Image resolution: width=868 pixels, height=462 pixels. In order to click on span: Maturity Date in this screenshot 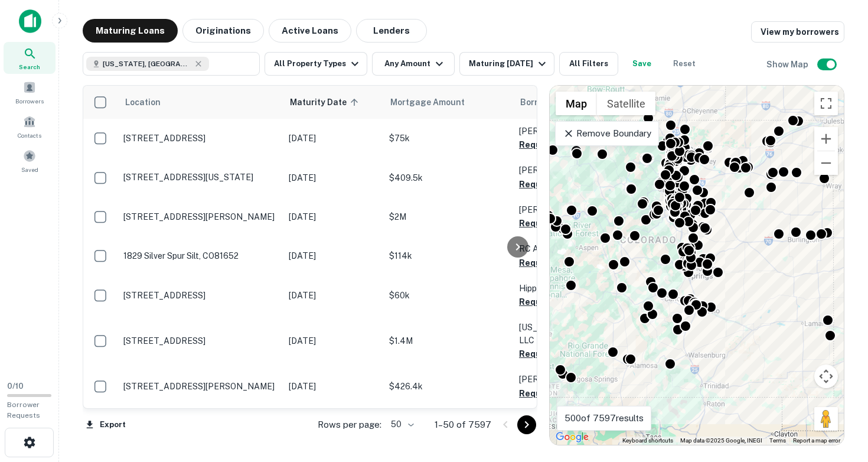, I will do `click(326, 103)`.